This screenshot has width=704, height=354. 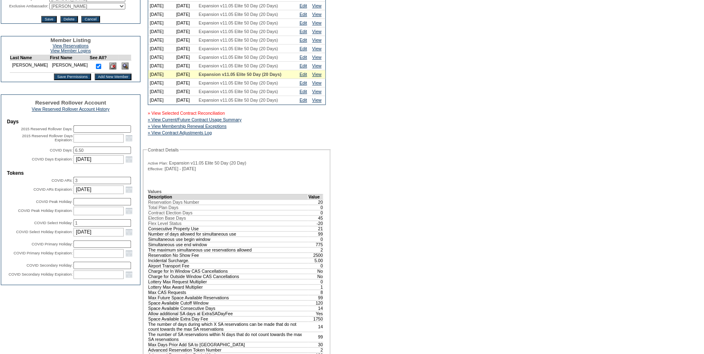 I want to click on td: Tokens, so click(x=71, y=173).